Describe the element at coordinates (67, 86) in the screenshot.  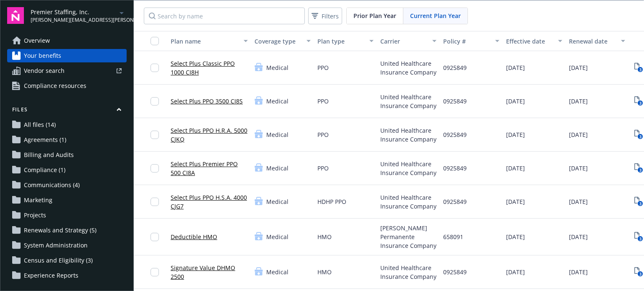
I see `a: Compliance resources` at that location.